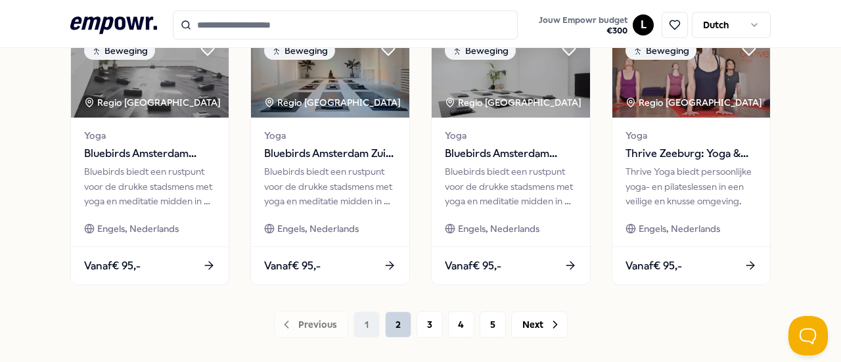 This screenshot has width=841, height=362. Describe the element at coordinates (461, 325) in the screenshot. I see `button: 4` at that location.